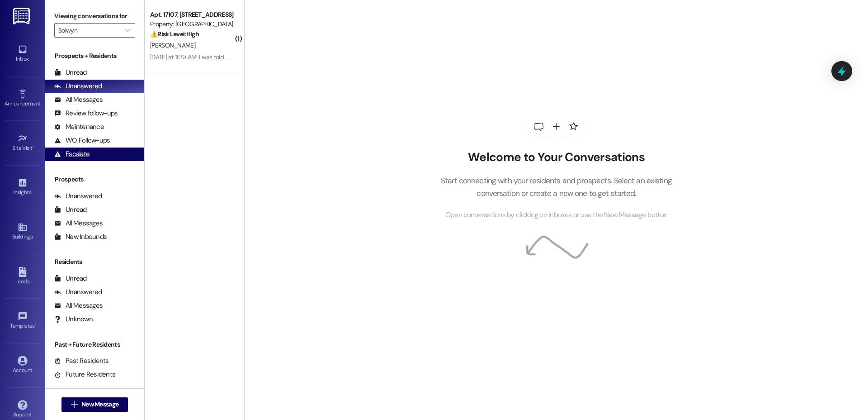 The width and height of the screenshot is (868, 420). I want to click on div: Past Residents, so click(81, 361).